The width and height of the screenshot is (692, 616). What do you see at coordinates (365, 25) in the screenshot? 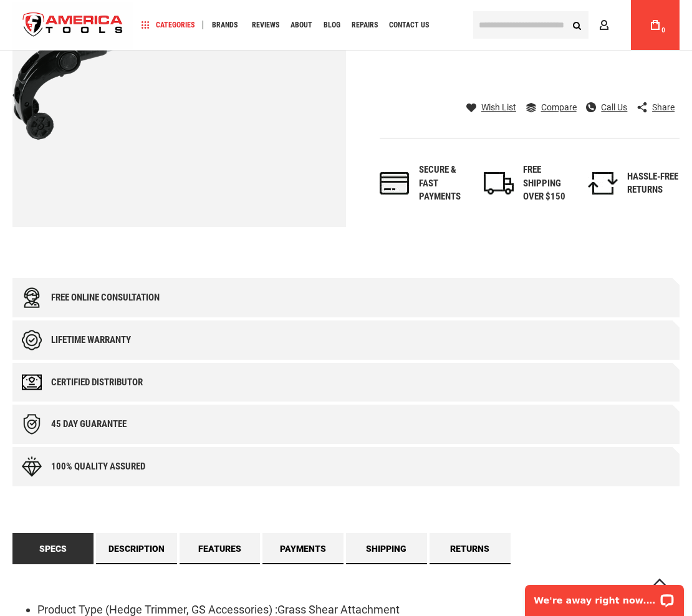
I see `a: Repairs` at bounding box center [365, 25].